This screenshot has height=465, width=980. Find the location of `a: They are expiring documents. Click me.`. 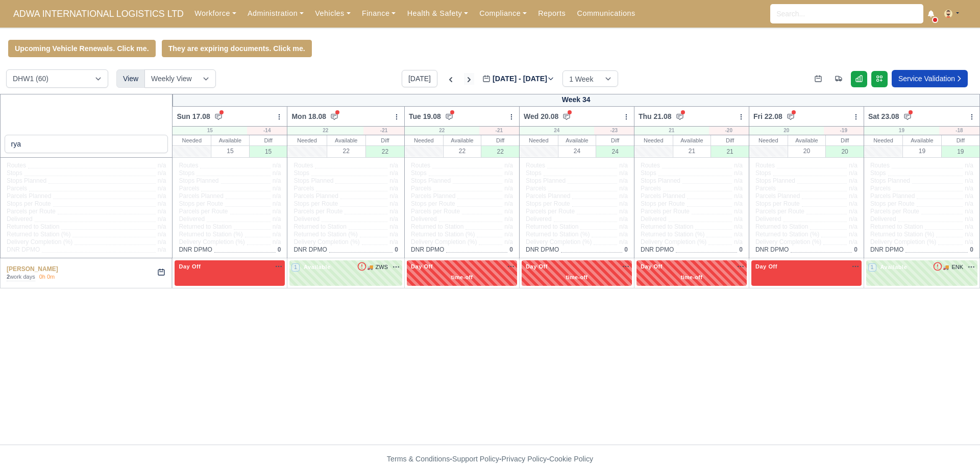

a: They are expiring documents. Click me. is located at coordinates (237, 48).